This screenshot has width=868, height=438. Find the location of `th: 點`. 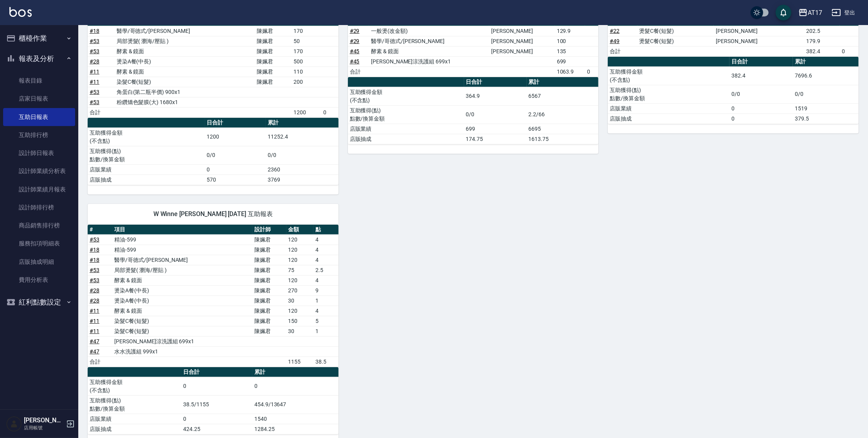

th: 點 is located at coordinates (326, 230).